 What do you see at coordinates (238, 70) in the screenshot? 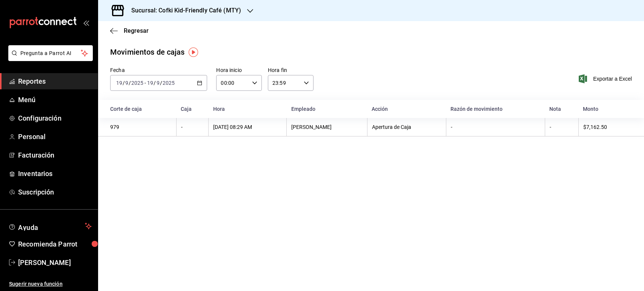
I see `label: Hora inicio` at bounding box center [238, 70].